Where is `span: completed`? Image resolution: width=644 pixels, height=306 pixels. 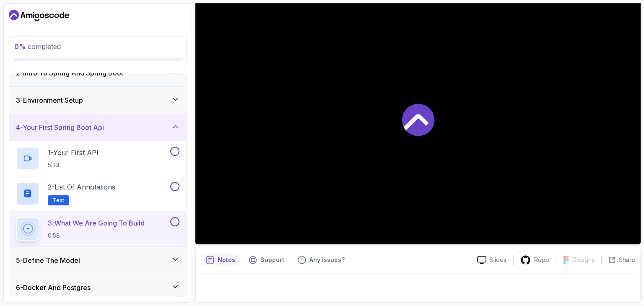
span: completed is located at coordinates (37, 47).